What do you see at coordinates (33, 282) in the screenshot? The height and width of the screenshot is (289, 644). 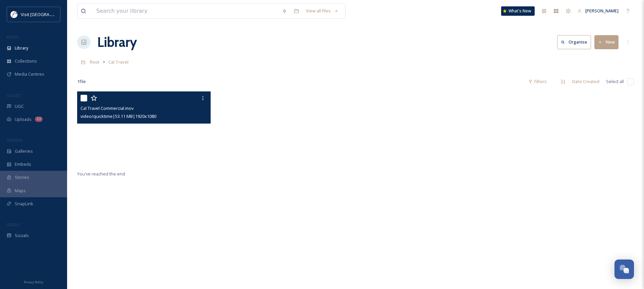 I see `a: Privacy Policy` at bounding box center [33, 282].